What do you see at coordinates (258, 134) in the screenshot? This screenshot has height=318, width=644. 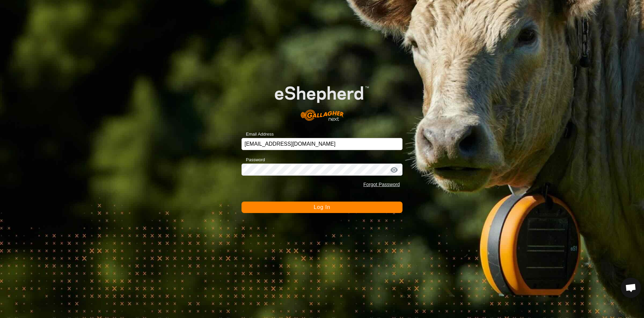 I see `label: Email Address` at bounding box center [258, 134].